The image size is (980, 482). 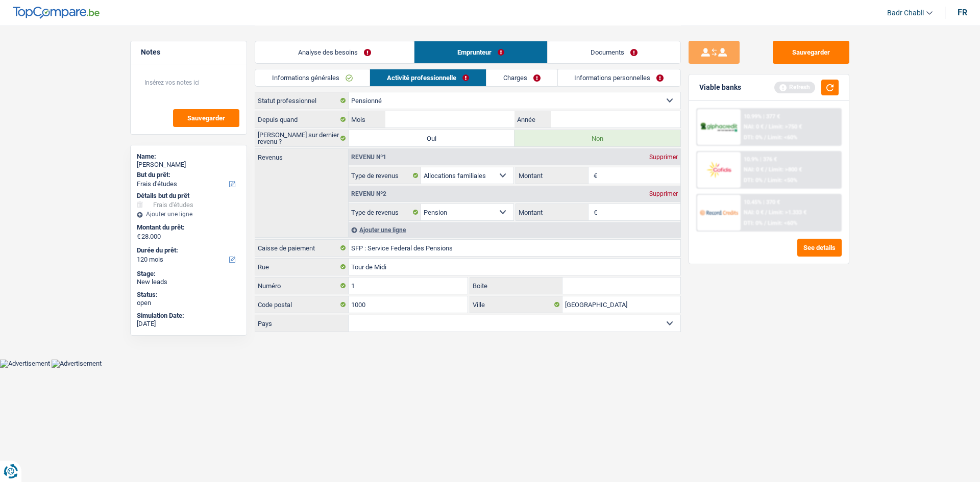 I want to click on a: Informations générales, so click(x=312, y=78).